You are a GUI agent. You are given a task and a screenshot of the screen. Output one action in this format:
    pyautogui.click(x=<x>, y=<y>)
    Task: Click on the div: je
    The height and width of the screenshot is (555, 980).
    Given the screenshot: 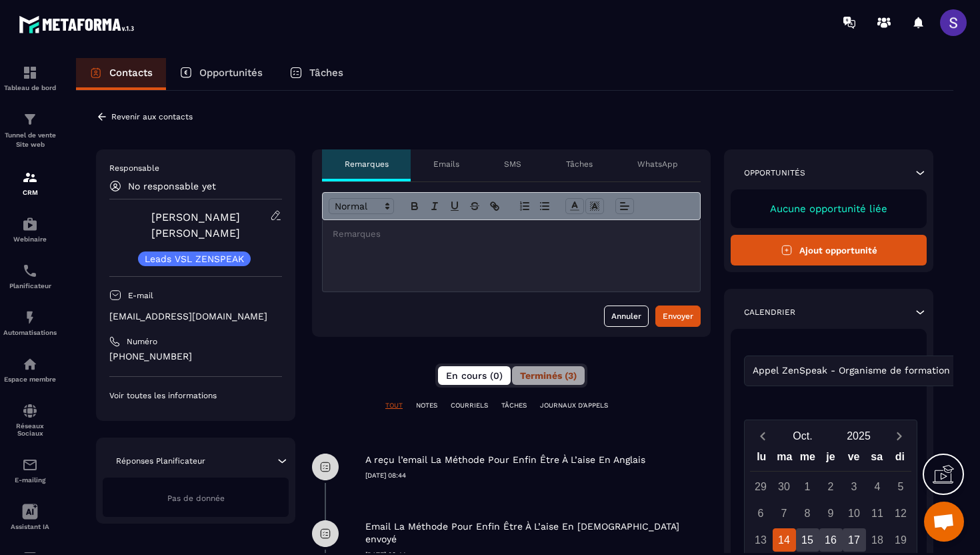 What is the action you would take?
    pyautogui.click(x=831, y=459)
    